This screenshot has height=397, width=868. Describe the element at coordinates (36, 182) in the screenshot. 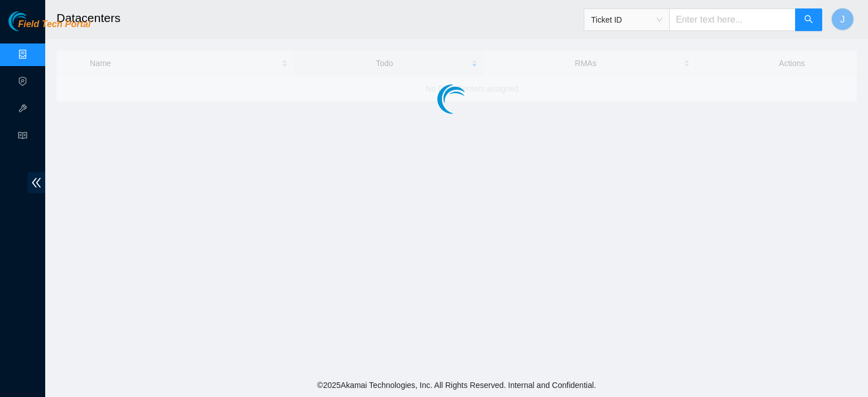

I see `span: double-left` at that location.